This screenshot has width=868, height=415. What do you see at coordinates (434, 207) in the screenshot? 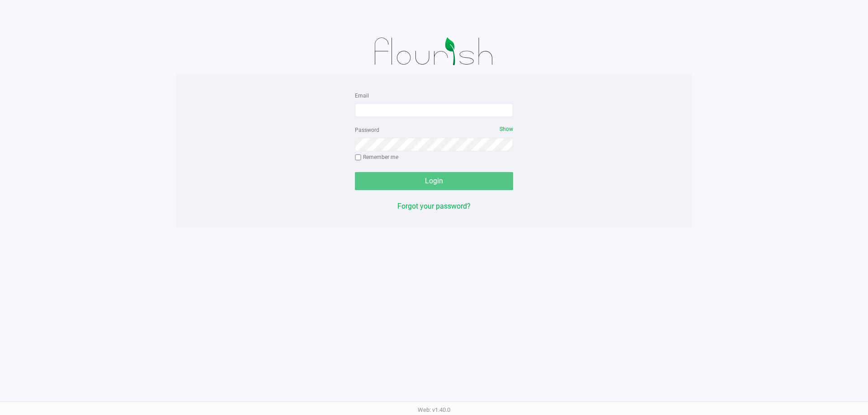
I see `button: Forgot your password?` at bounding box center [434, 207].